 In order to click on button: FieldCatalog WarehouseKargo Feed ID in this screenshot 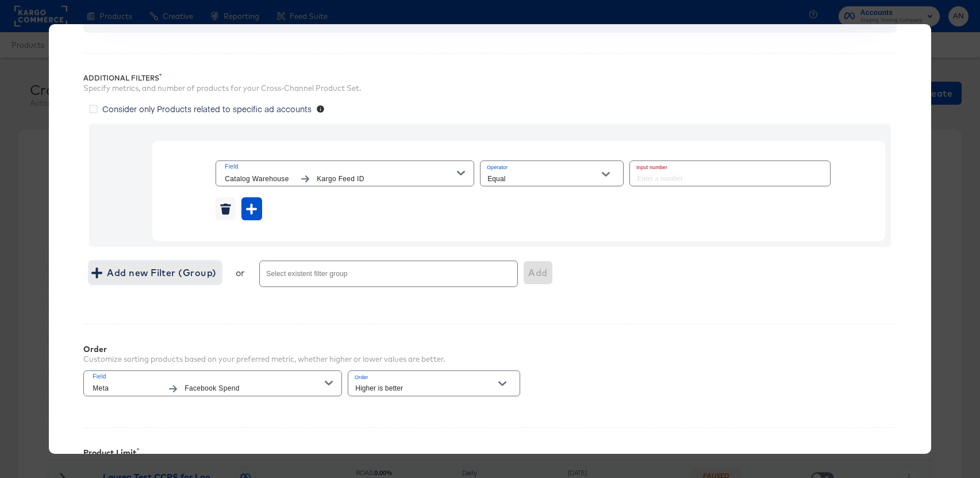, I will do `click(345, 173)`.